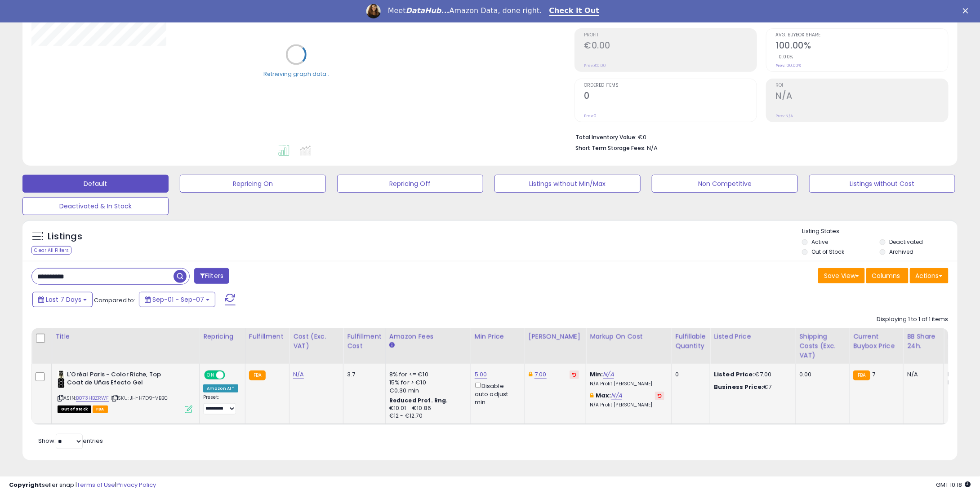 Image resolution: width=980 pixels, height=494 pixels. What do you see at coordinates (653, 148) in the screenshot?
I see `span: N/A` at bounding box center [653, 148].